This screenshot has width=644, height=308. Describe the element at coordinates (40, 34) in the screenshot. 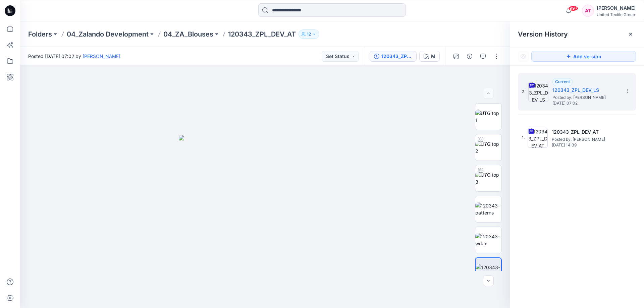

I see `p: Folders` at that location.